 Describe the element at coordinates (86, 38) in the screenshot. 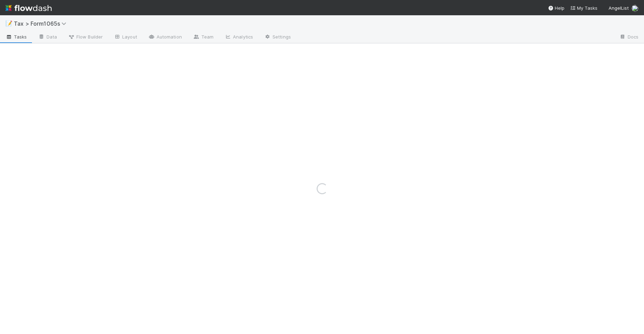

I see `a: Flow Builder` at that location.